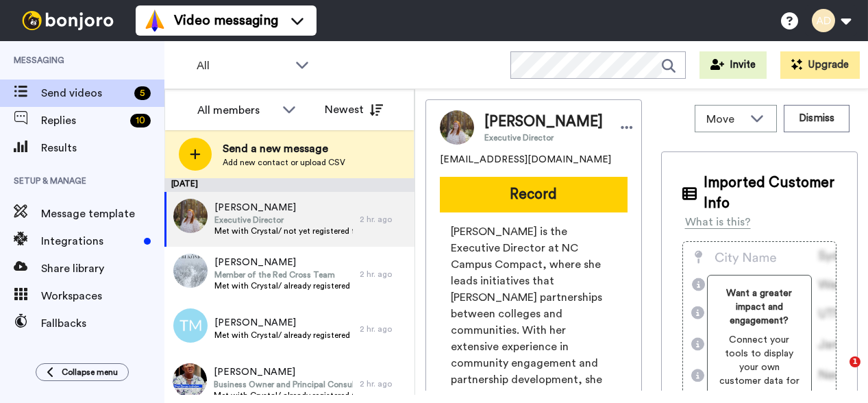 Image resolution: width=868 pixels, height=403 pixels. Describe the element at coordinates (90, 241) in the screenshot. I see `span: Integrations` at that location.